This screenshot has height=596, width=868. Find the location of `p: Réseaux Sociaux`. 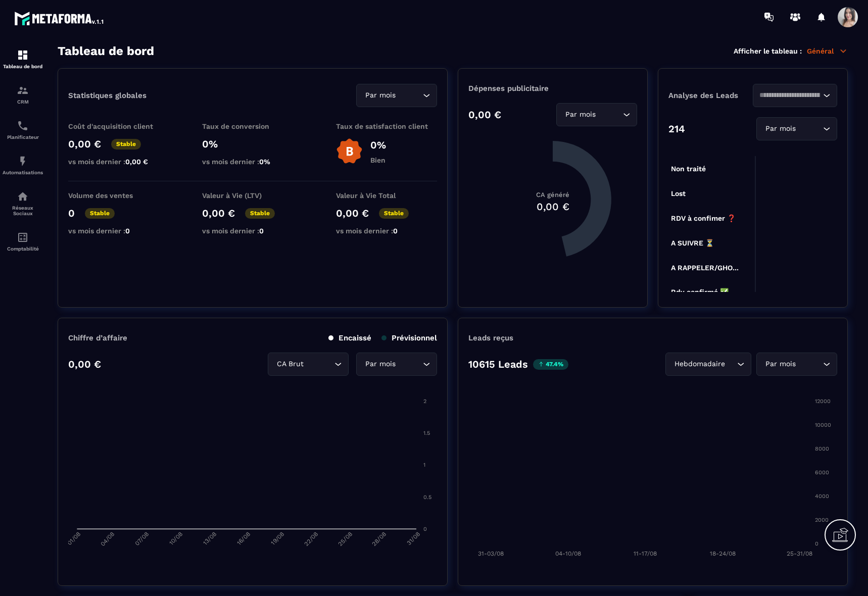

p: Réseaux Sociaux is located at coordinates (23, 211).